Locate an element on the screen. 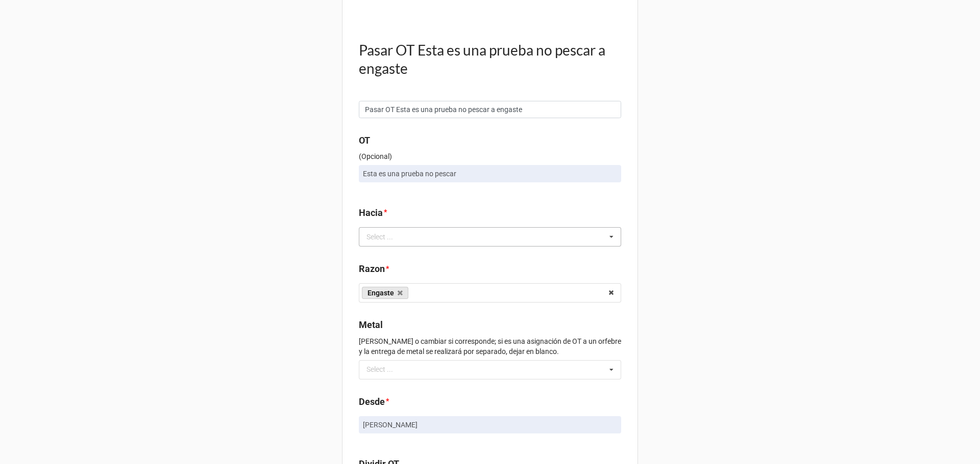  label: Desde is located at coordinates (371, 402).